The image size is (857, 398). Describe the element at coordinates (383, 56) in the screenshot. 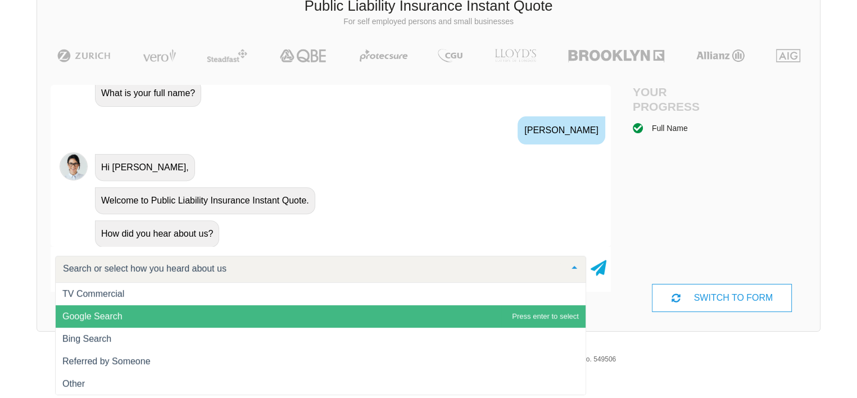

I see `img: Protecsure | Public Liability Insurance` at that location.